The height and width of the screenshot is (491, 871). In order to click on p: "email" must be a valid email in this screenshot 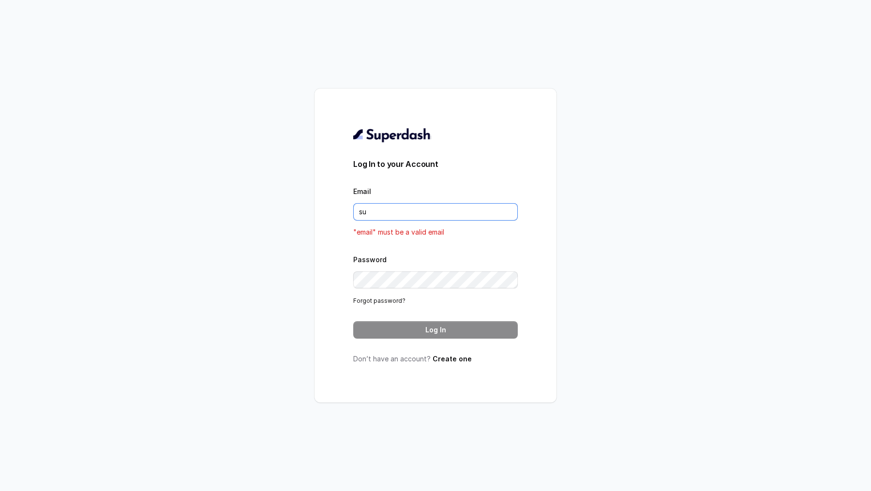, I will do `click(436, 232)`.